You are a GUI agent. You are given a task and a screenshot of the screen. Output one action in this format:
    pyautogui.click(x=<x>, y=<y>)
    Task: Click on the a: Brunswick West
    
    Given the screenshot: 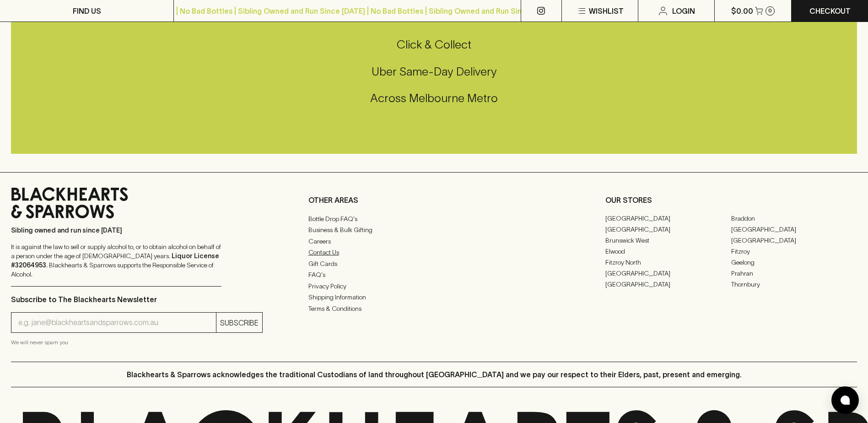 What is the action you would take?
    pyautogui.click(x=668, y=240)
    